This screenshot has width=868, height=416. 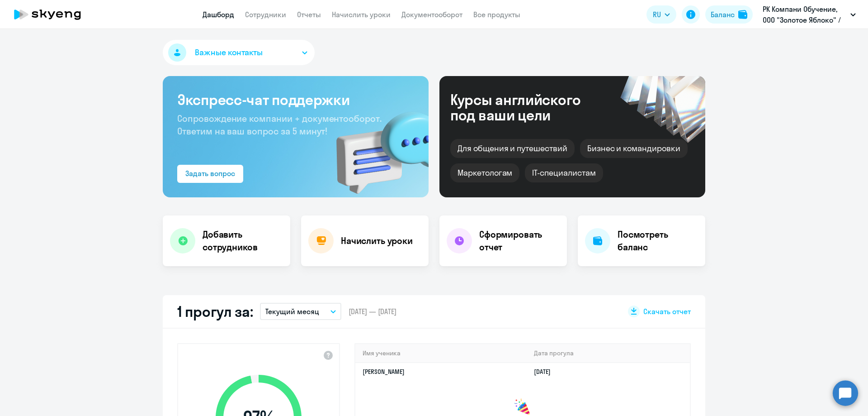 What do you see at coordinates (215, 312) in the screenshot?
I see `h2: 1 прогул за:` at bounding box center [215, 312].